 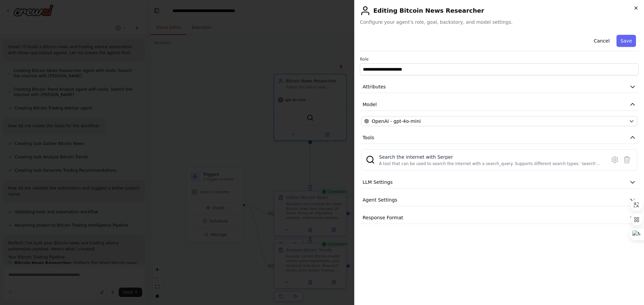 I want to click on button: LLM Settings, so click(x=499, y=182).